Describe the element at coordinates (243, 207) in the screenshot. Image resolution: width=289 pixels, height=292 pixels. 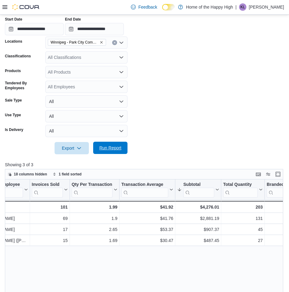
I see `div: 203` at that location.